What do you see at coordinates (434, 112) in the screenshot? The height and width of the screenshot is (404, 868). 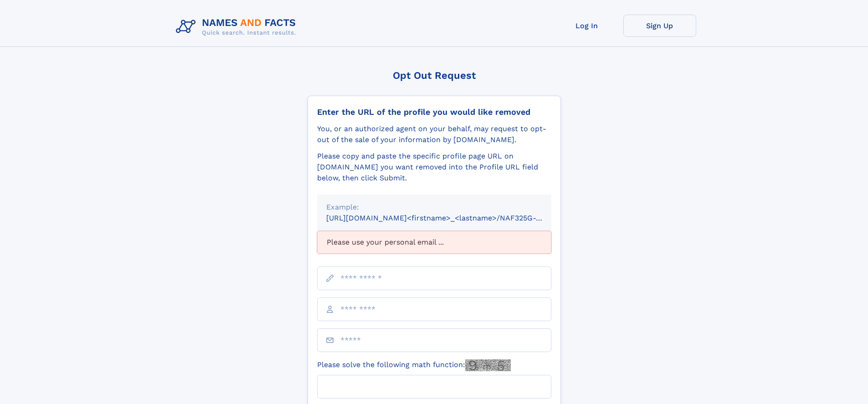 I see `div: Enter the URL of the profile you would like removed` at bounding box center [434, 112].